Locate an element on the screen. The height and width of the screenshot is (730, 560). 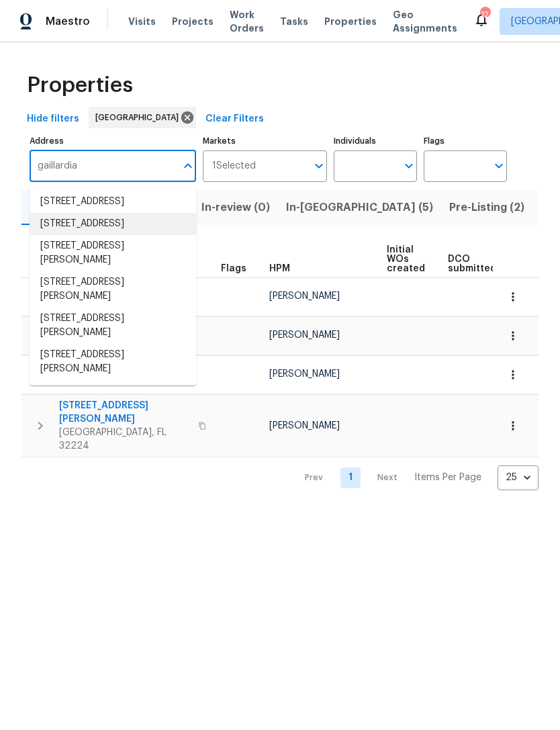
span: In-review (0) is located at coordinates (236, 207).